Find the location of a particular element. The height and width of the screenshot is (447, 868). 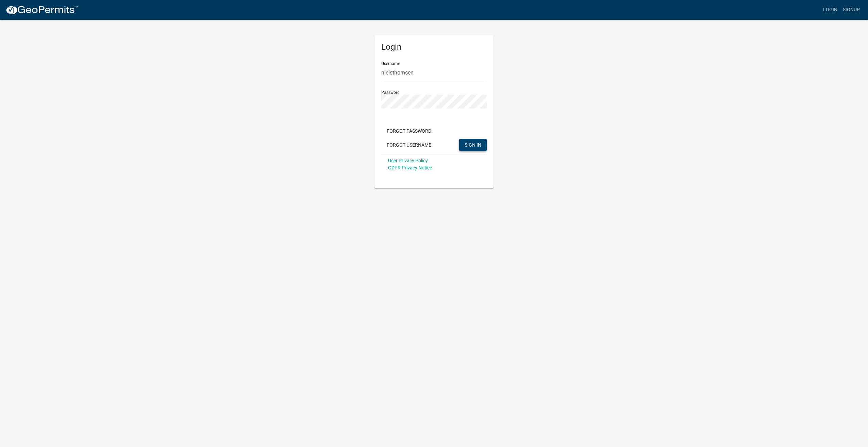

button: Forgot Password is located at coordinates (409, 131).